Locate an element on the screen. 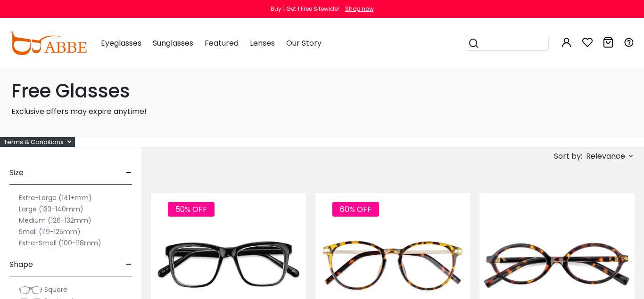 The width and height of the screenshot is (644, 299). label: Extra-Small (100-118mm) is located at coordinates (60, 243).